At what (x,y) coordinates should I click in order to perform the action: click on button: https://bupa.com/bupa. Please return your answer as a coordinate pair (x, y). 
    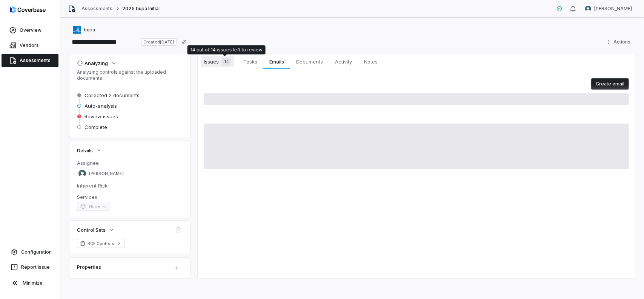
    Looking at the image, I should click on (84, 30).